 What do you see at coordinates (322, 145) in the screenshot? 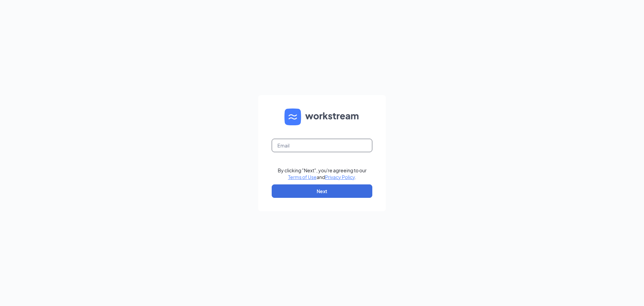
I see `input: Email` at bounding box center [322, 145].